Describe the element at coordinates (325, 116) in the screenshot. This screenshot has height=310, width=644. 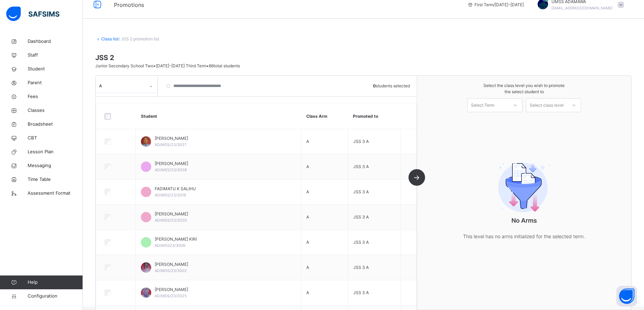
I see `th: Class Arm` at that location.